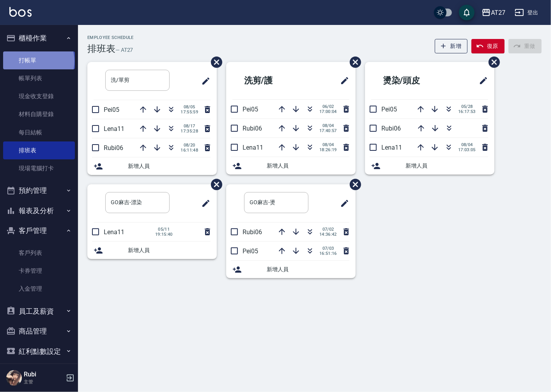 The height and width of the screenshot is (392, 551). I want to click on a: 每日結帳, so click(39, 132).